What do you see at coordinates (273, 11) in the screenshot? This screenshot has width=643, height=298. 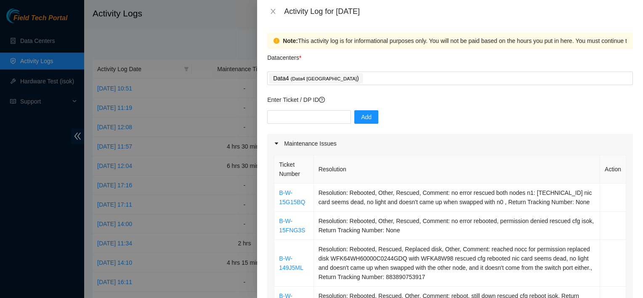 I see `span: close` at bounding box center [273, 11].